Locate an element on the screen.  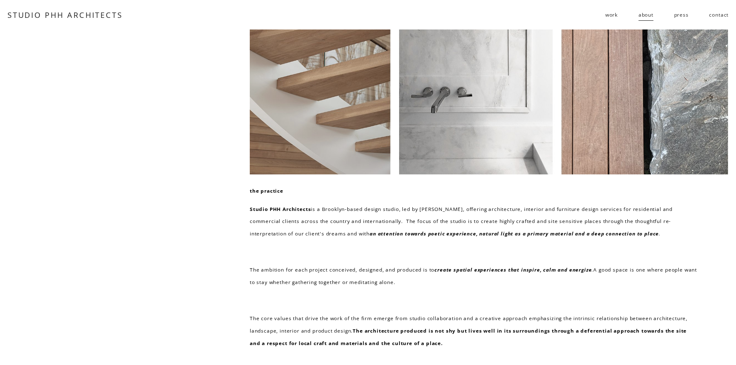
span: work is located at coordinates (611, 15).